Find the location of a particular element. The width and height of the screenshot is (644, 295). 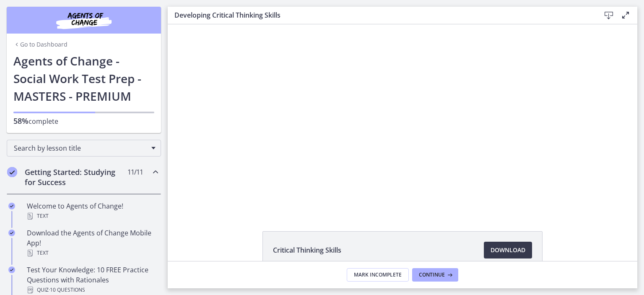

div: Test Your Knowledge: 10 FREE Practice Questions with Rationales is located at coordinates (92, 280).